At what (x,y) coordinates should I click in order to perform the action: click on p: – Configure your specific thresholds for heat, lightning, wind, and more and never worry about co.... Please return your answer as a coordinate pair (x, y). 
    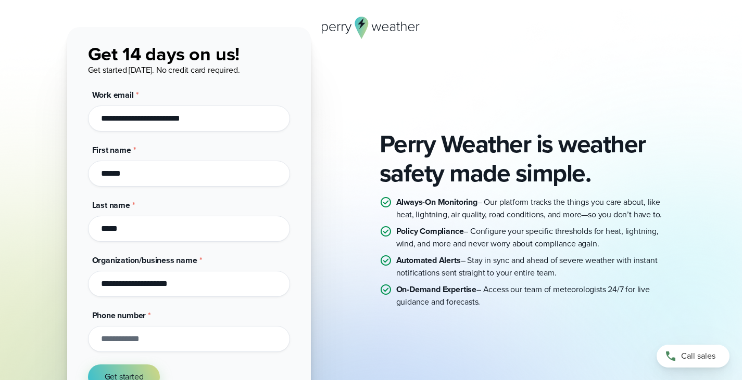
    Looking at the image, I should click on (536, 238).